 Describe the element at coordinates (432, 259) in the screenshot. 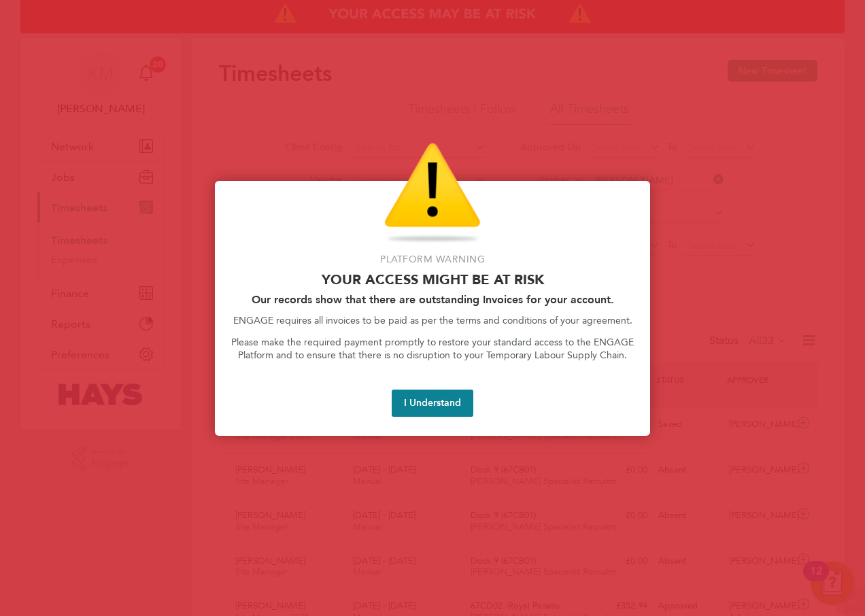

I see `p: Platform Warning` at that location.